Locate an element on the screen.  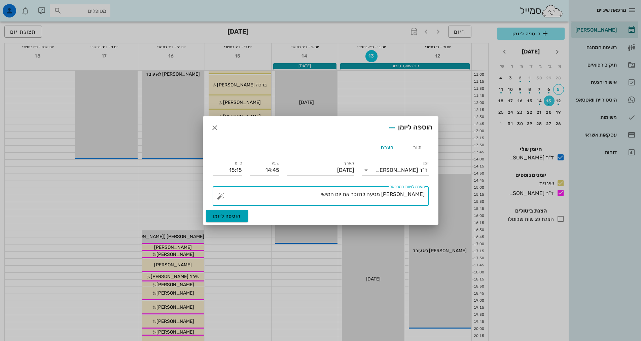
label: סיום is located at coordinates (238, 163).